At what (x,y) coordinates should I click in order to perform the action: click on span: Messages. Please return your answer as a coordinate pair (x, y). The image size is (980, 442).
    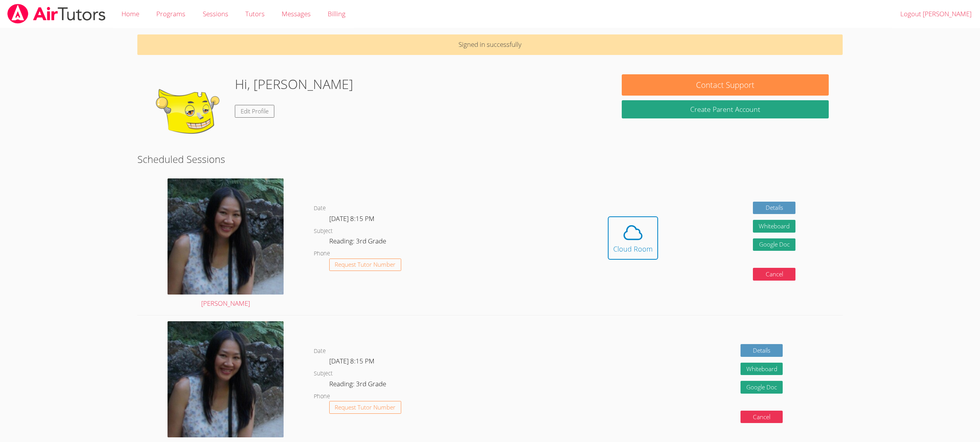
    Looking at the image, I should click on (296, 14).